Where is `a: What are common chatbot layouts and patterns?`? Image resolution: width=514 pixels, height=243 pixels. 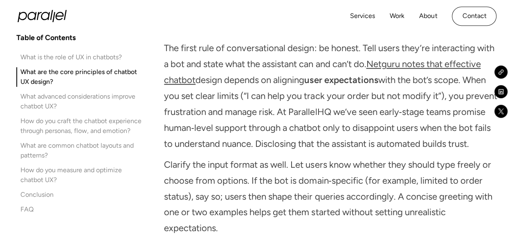 a: What are common chatbot layouts and patterns? is located at coordinates (81, 150).